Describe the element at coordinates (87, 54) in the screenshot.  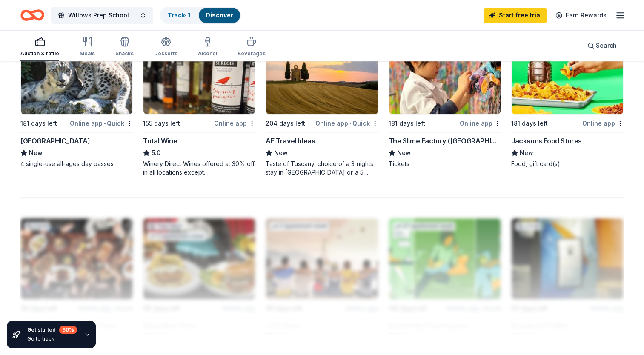
I see `div: Meals` at that location.